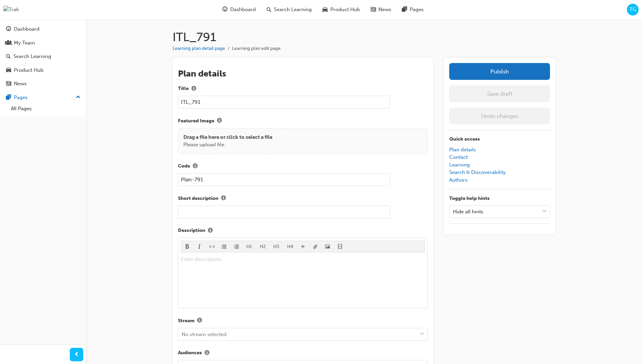 This screenshot has width=642, height=364. I want to click on button: Undo changes, so click(499, 116).